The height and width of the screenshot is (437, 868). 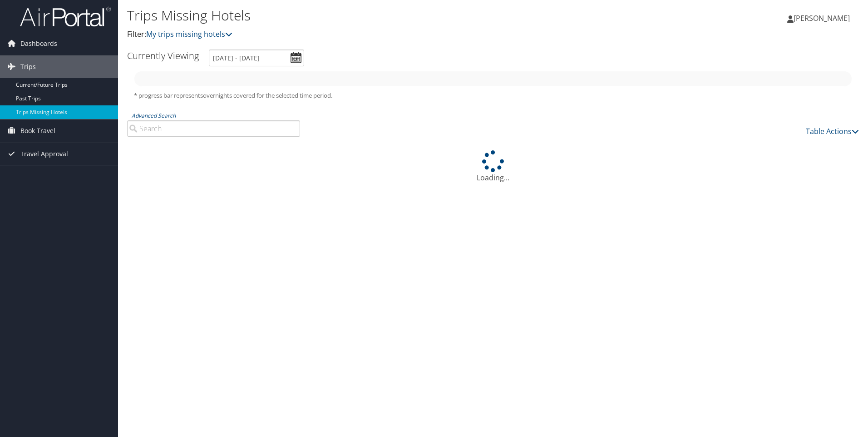 What do you see at coordinates (44, 154) in the screenshot?
I see `span: Travel Approval` at bounding box center [44, 154].